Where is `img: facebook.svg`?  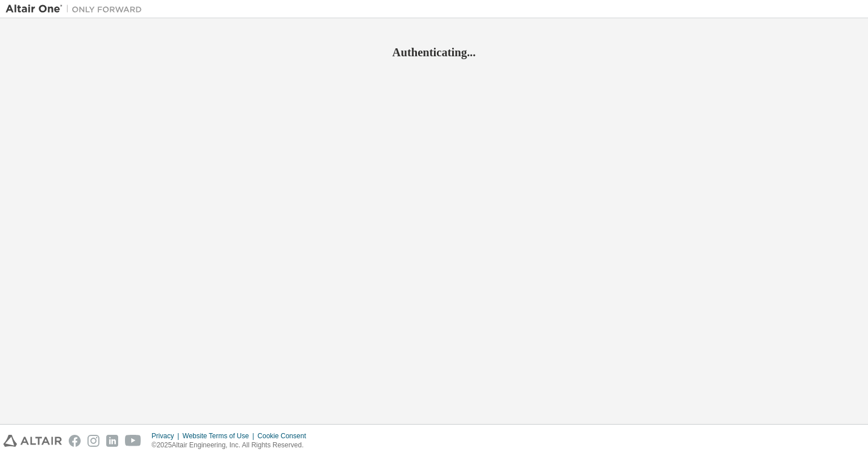 img: facebook.svg is located at coordinates (75, 440).